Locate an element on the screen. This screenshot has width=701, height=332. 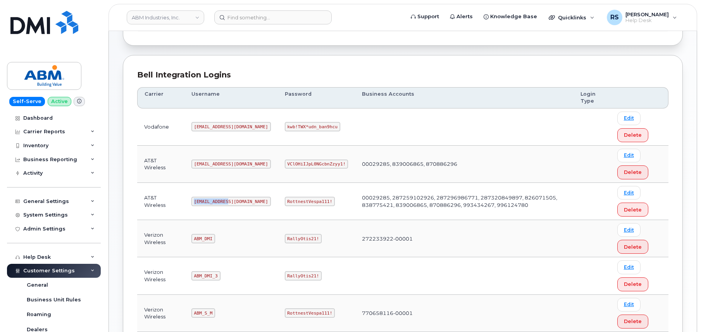
div: Randy Sayres is located at coordinates (641, 17).